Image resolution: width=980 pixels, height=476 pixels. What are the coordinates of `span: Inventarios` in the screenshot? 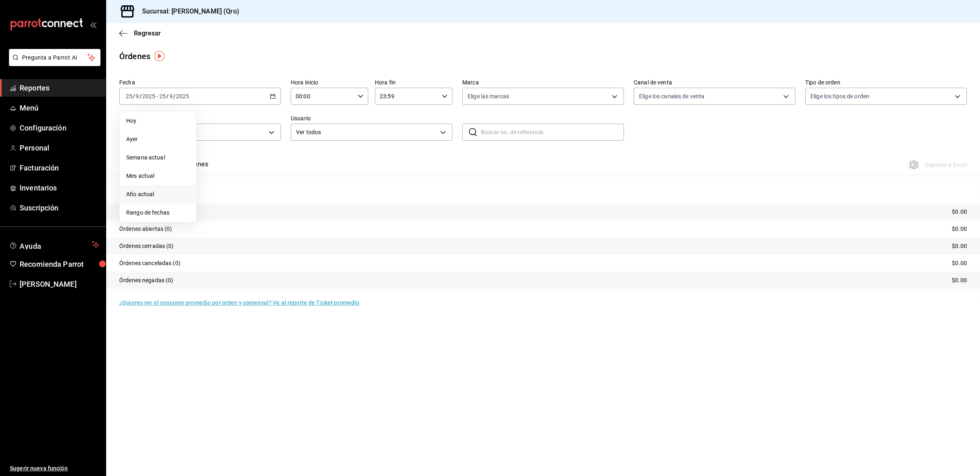 It's located at (59, 188).